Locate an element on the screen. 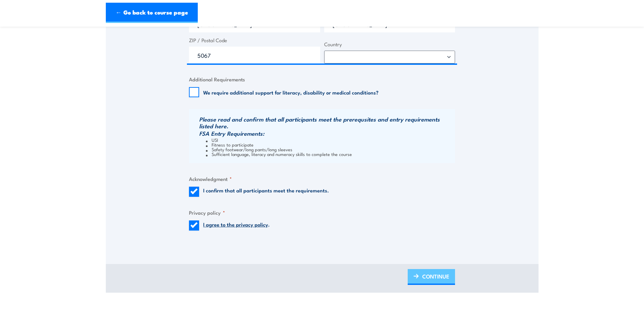 The width and height of the screenshot is (644, 319). li: Sufficient language, literacy and numeracy skills to complete the course is located at coordinates (330, 154).